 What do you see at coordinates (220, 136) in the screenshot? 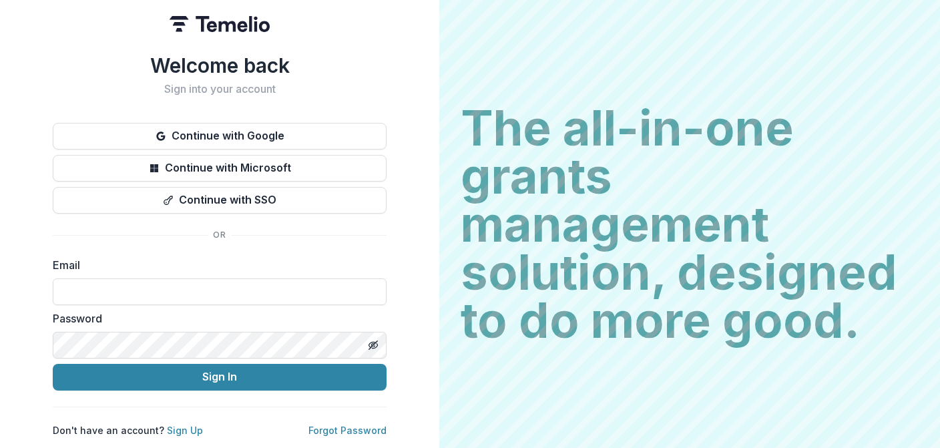
I see `button: Continue with Google` at bounding box center [220, 136].